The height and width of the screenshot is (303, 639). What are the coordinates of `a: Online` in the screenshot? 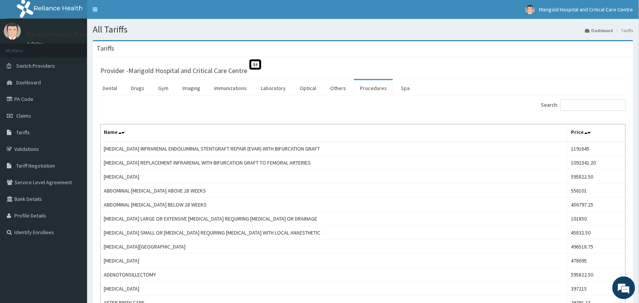 It's located at (36, 44).